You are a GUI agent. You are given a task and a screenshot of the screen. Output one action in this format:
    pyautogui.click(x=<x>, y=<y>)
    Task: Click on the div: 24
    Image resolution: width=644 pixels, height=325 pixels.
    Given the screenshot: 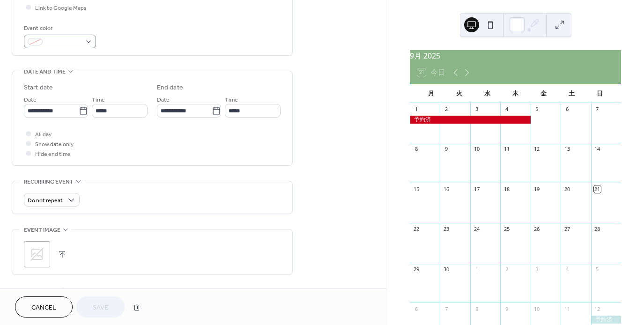 What is the action you would take?
    pyautogui.click(x=476, y=229)
    